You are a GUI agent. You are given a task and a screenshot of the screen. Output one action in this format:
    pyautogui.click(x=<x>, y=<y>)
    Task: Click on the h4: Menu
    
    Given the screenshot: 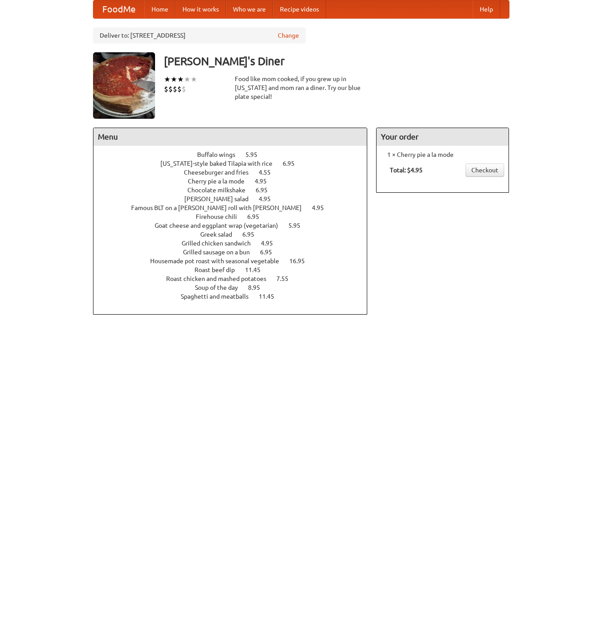 What is the action you would take?
    pyautogui.click(x=230, y=137)
    